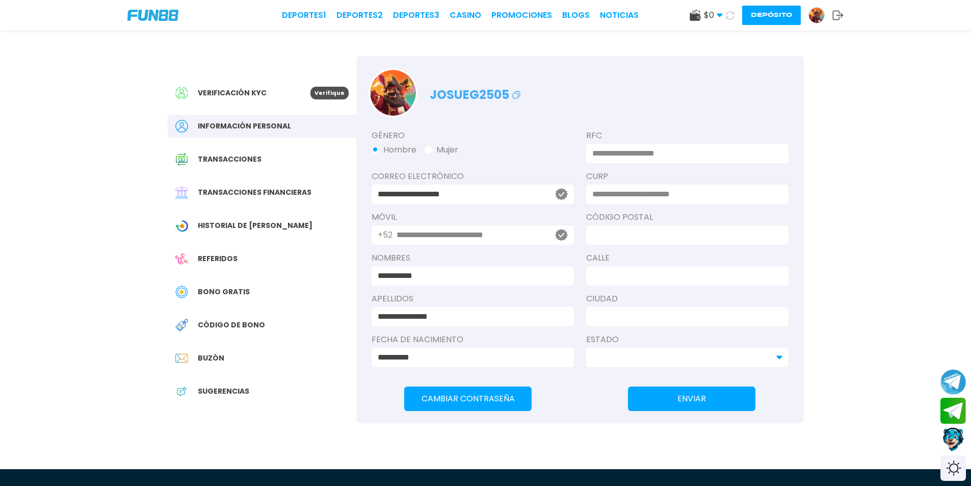 This screenshot has height=486, width=971. Describe the element at coordinates (713, 15) in the screenshot. I see `span: $ 0` at that location.